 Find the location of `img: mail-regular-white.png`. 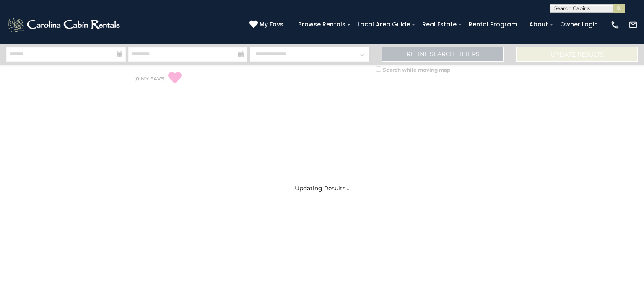

img: mail-regular-white.png is located at coordinates (633, 24).